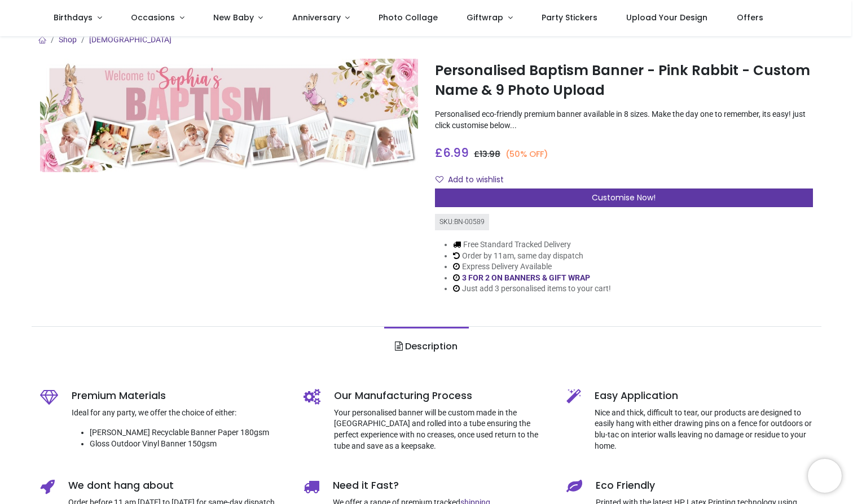  What do you see at coordinates (72, 17) in the screenshot?
I see `span: Birthdays` at bounding box center [72, 17].